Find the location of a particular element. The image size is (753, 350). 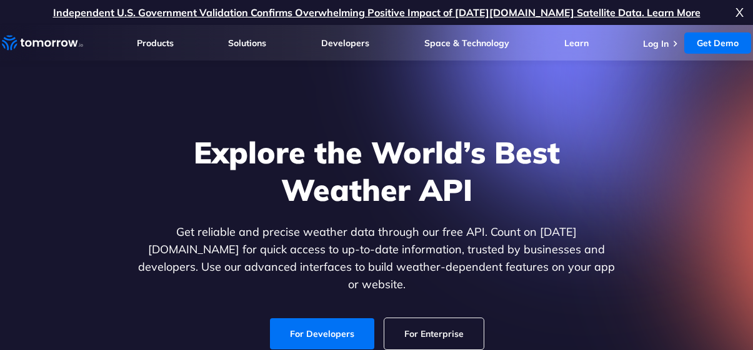

h1: Explore the World’s Best Weather API is located at coordinates (377, 171).